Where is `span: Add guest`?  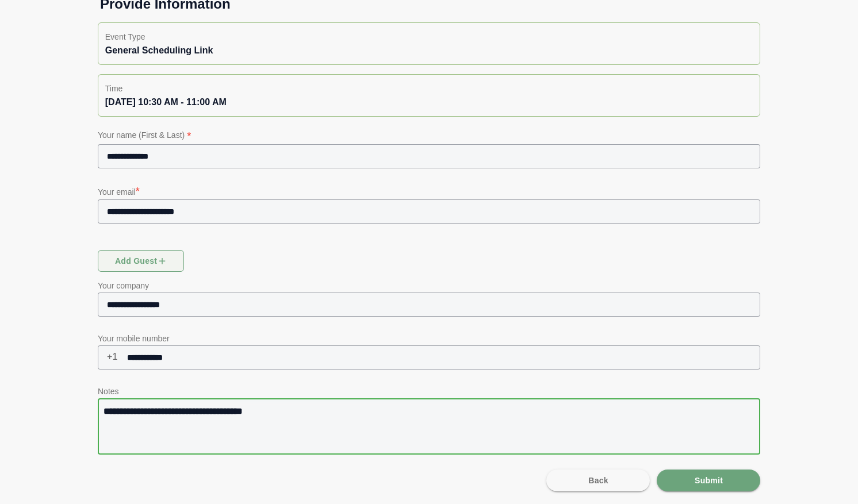 span: Add guest is located at coordinates (141, 261).